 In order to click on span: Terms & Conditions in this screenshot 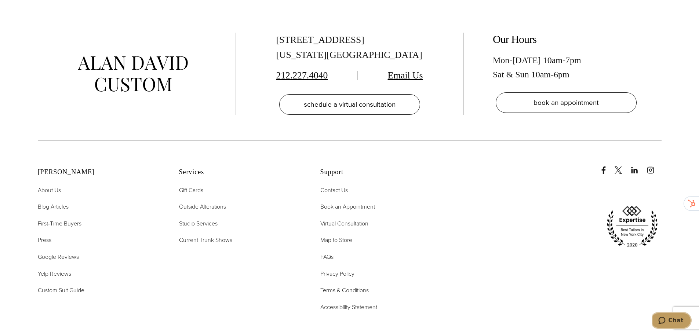, I will do `click(345, 290)`.